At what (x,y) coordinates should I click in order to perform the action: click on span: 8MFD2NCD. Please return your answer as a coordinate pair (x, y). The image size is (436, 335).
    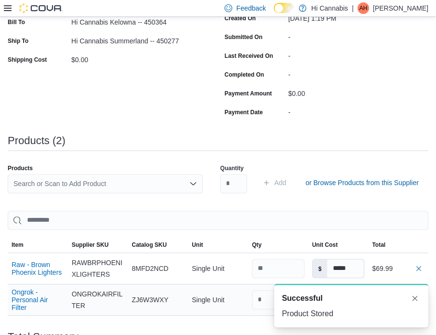
    Looking at the image, I should click on (150, 268).